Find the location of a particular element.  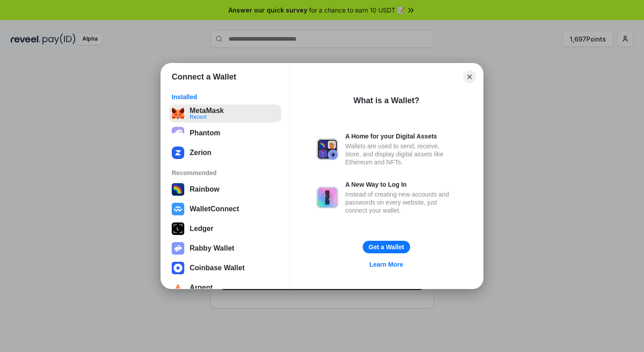

div: Zerion is located at coordinates (201, 153).